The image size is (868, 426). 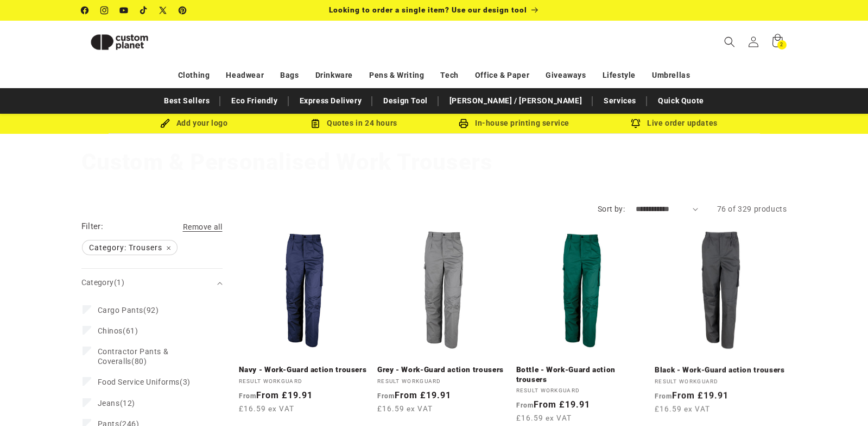 What do you see at coordinates (841, 399) in the screenshot?
I see `div: Chat Widget` at bounding box center [841, 399].